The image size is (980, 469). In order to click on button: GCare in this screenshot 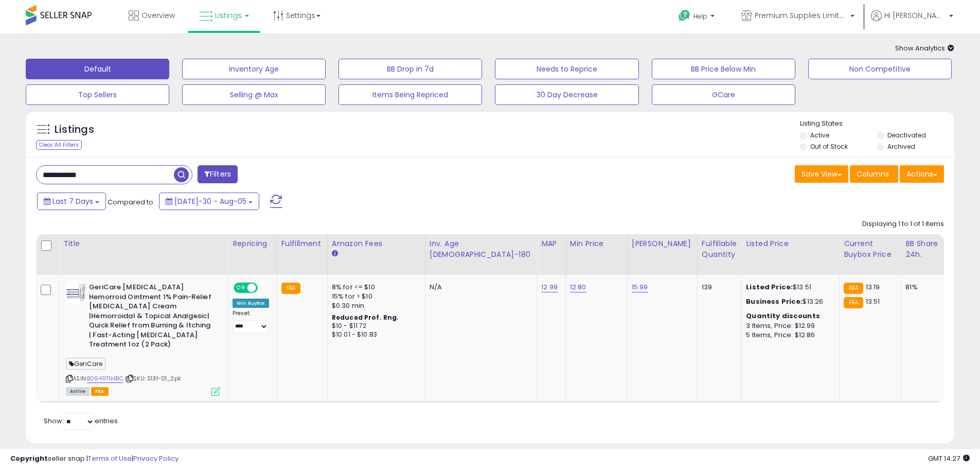, I will do `click(724, 95)`.